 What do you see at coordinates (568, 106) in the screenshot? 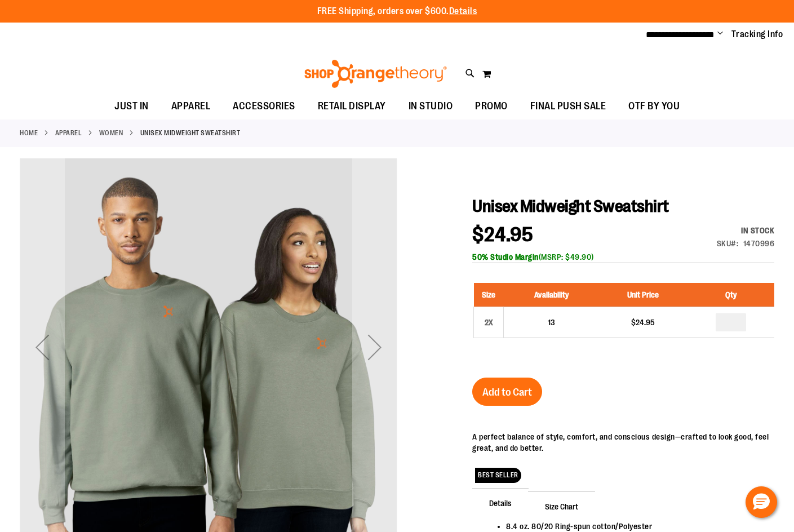
I see `a: FINAL PUSH SALE` at bounding box center [568, 106].